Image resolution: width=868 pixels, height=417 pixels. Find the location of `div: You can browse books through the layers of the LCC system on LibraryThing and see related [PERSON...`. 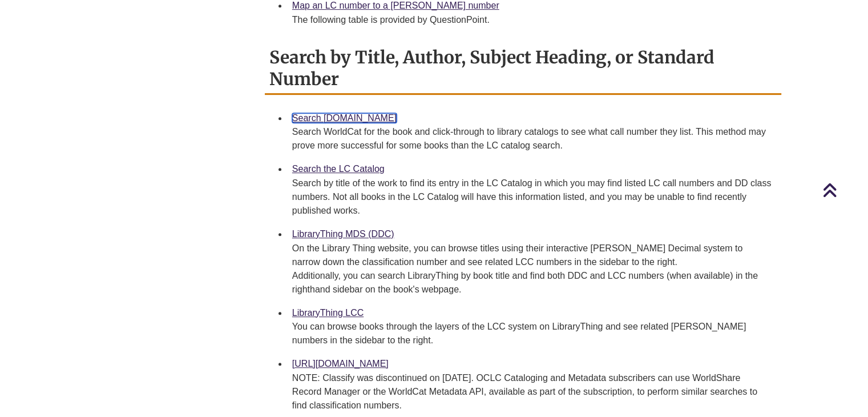

div: You can browse books through the layers of the LCC system on LibraryThing and see related [PERSON... is located at coordinates (532, 333).